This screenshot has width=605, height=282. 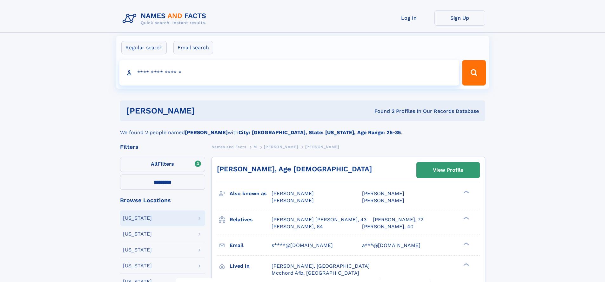 What do you see at coordinates (251, 245) in the screenshot?
I see `h3: Email` at bounding box center [251, 245].